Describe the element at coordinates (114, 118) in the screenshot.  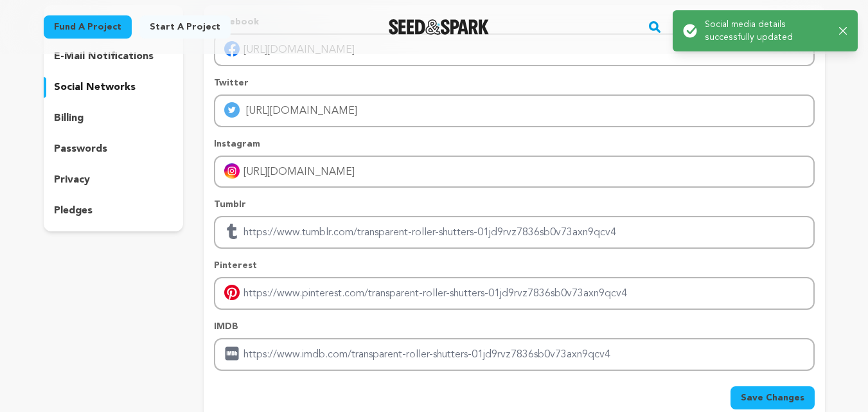
I see `button: billing` at that location.